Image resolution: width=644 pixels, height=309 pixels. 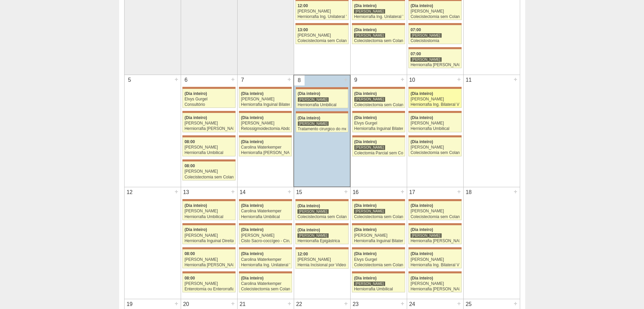 What do you see at coordinates (322, 265) in the screenshot?
I see `div: Hernia Incisional por Video` at bounding box center [322, 265].